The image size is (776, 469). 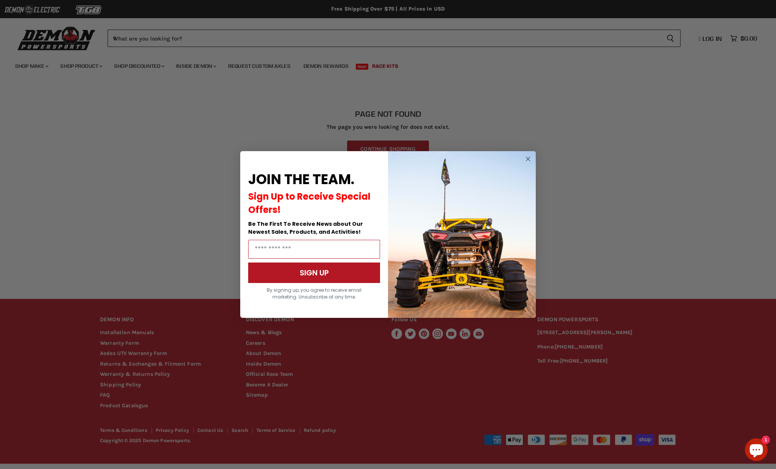 I want to click on inbox-online-store-chat: Shopify online store chat, so click(x=756, y=450).